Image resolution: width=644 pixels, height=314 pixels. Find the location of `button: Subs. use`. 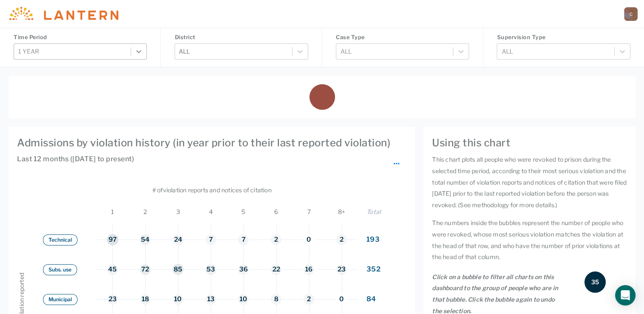

button: Subs. use is located at coordinates (60, 269).